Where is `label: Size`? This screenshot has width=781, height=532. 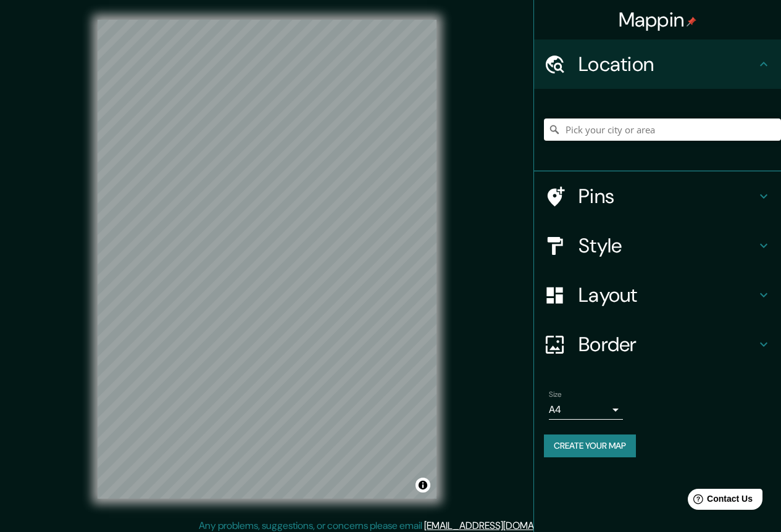
label: Size is located at coordinates (554, 394).